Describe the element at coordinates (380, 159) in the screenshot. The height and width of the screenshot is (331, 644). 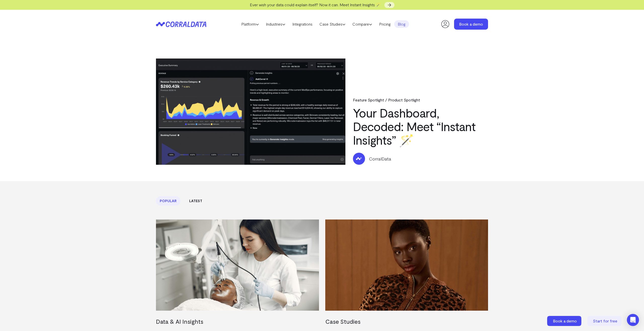
I see `p: CorralData` at that location.